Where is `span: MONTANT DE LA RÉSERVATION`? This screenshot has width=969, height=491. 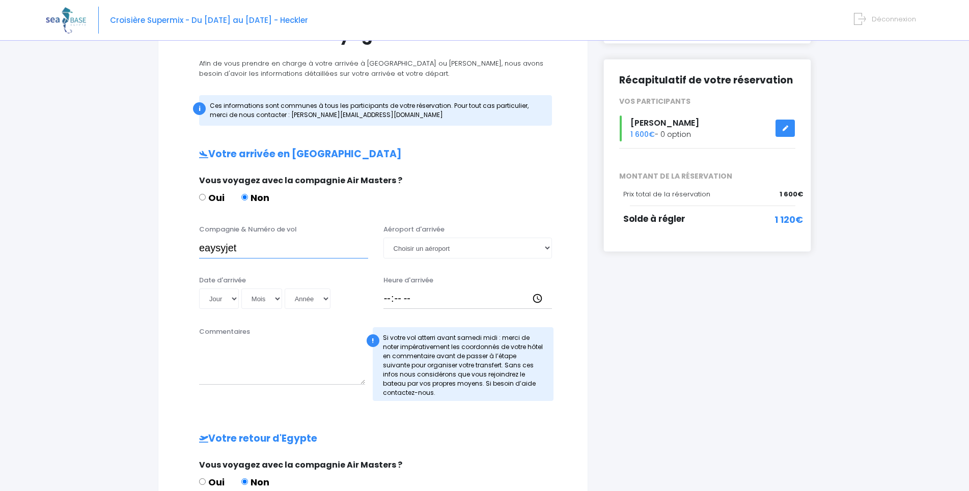 span: MONTANT DE LA RÉSERVATION is located at coordinates (707, 176).